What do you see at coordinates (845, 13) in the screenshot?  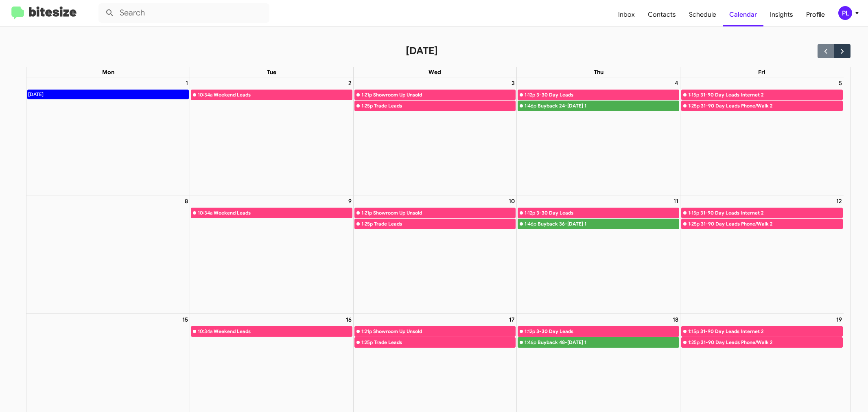 I see `button: PL` at bounding box center [845, 13].